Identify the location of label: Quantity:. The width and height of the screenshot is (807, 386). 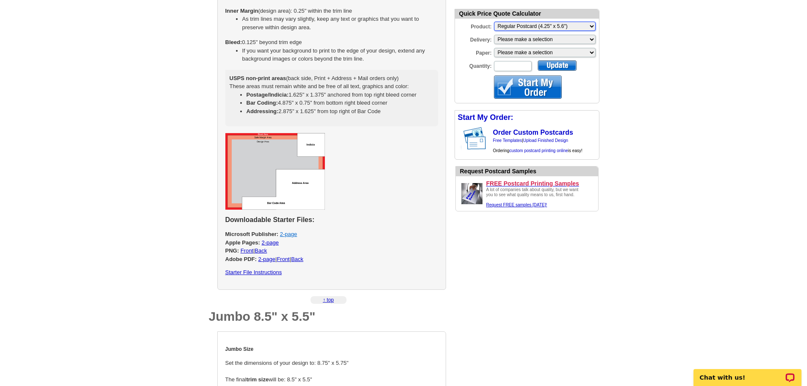
(474, 65).